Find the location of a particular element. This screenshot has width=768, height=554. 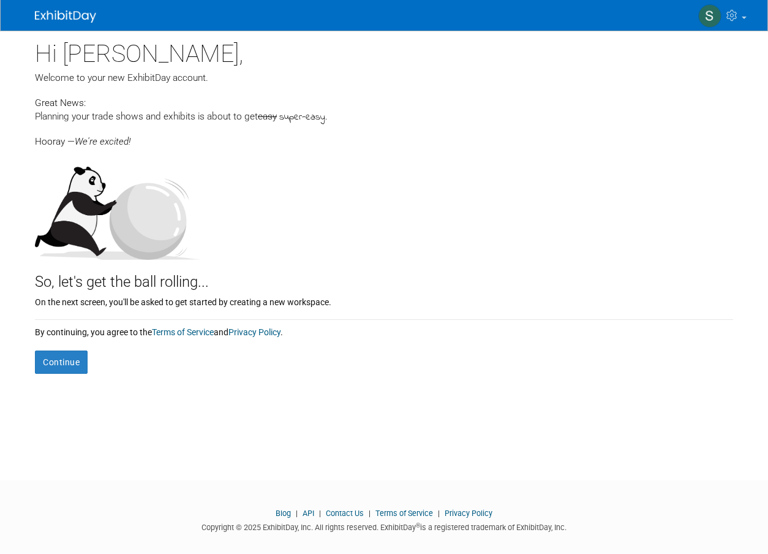

button: Continue is located at coordinates (61, 362).